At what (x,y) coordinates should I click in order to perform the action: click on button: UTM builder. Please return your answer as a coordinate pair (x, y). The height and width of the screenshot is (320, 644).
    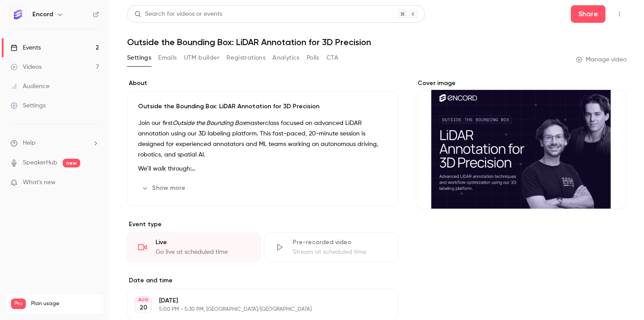
    Looking at the image, I should click on (202, 58).